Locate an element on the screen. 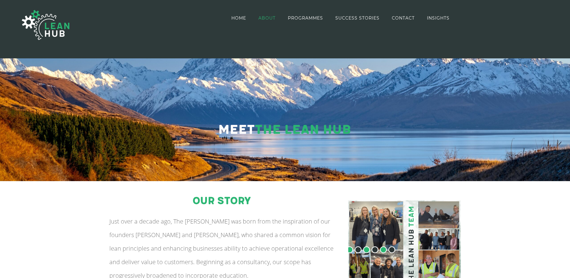 The height and width of the screenshot is (278, 570). a: ABOUT is located at coordinates (267, 18).